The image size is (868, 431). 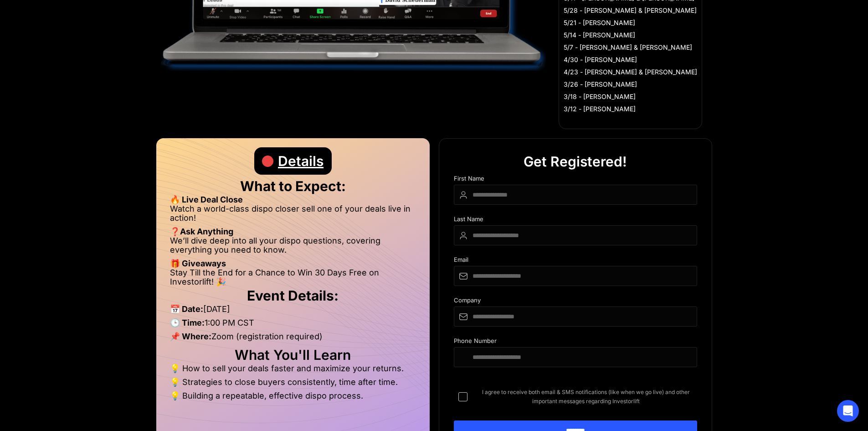 I want to click on div: Open Intercom Messenger, so click(x=848, y=411).